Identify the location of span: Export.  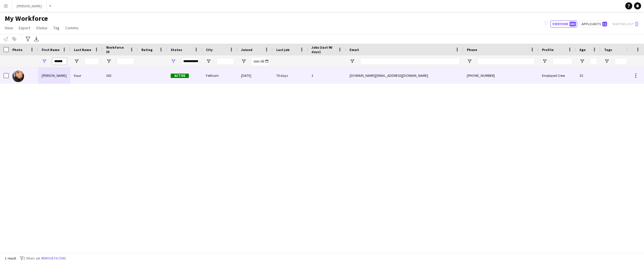
(24, 28).